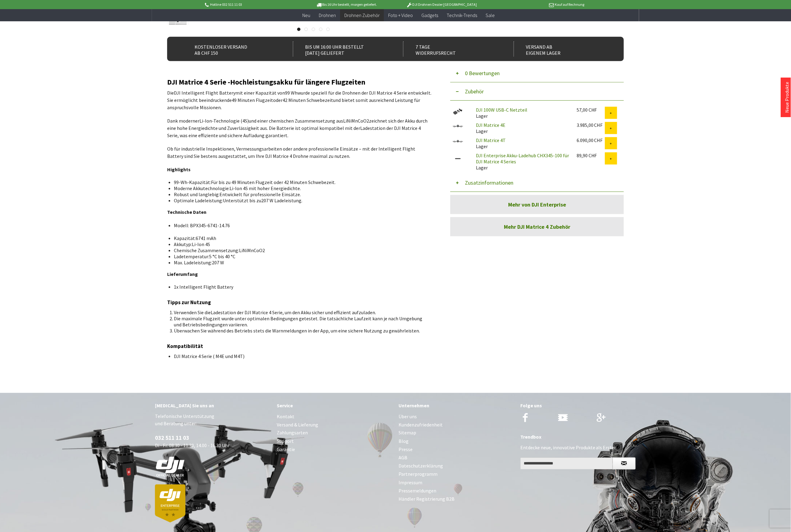 The width and height of the screenshot is (791, 532). What do you see at coordinates (456, 466) in the screenshot?
I see `a: Dateschutzerklärung` at bounding box center [456, 466].